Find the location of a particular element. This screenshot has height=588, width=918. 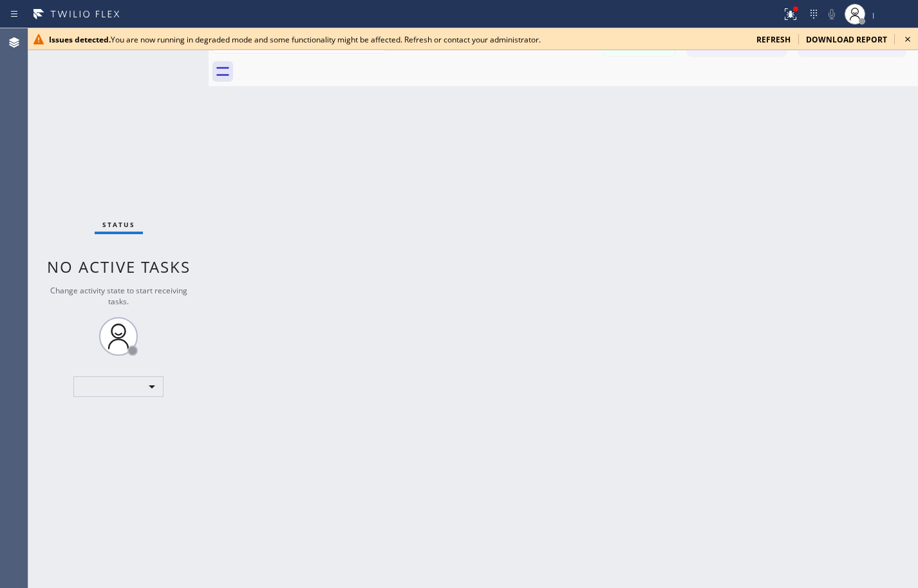

button: Mute is located at coordinates (832, 14).